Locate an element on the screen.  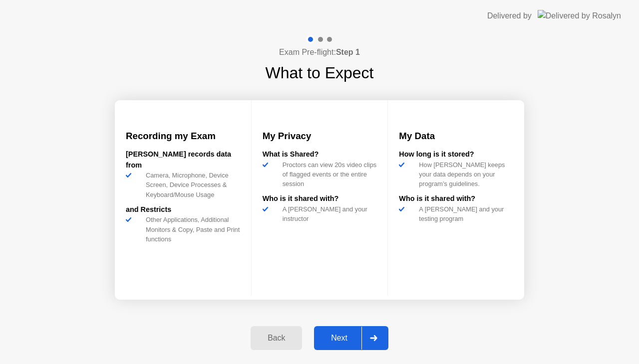
div: Camera, Microphone, Device Screen, Device Processes & Keyboard/Mouse Usage is located at coordinates (191, 185).